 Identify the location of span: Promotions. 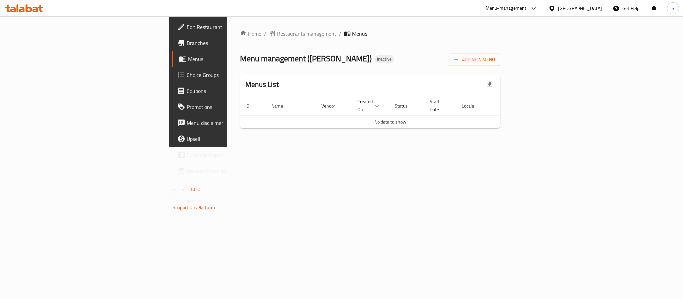
(232, 107).